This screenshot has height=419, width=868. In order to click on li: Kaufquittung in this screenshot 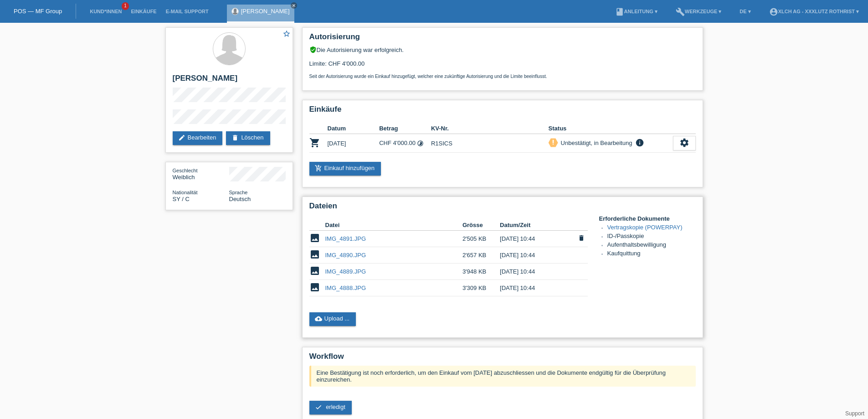, I will do `click(651, 254)`.